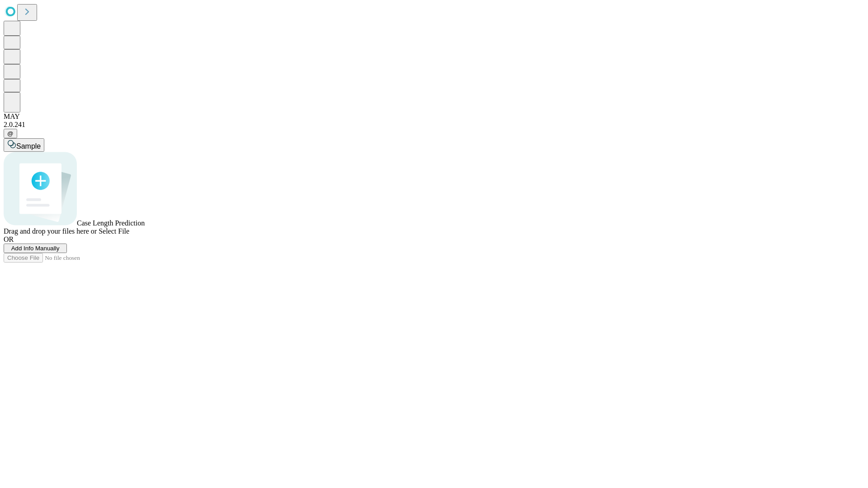 The image size is (868, 488). I want to click on div: 2.0.241, so click(434, 124).